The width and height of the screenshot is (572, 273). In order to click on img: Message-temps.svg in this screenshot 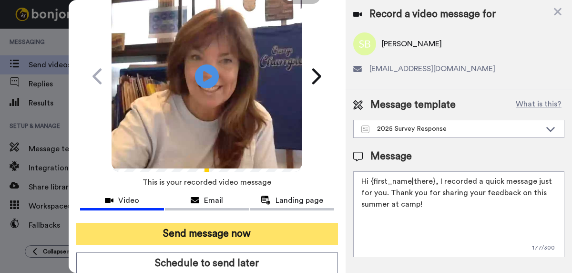, I will do `click(365, 129)`.